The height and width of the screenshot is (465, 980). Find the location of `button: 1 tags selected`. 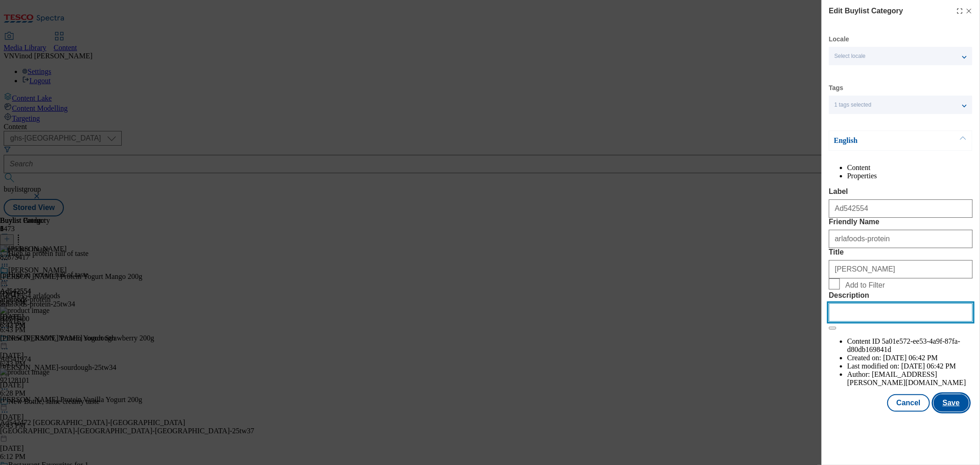

button: 1 tags selected is located at coordinates (900, 105).